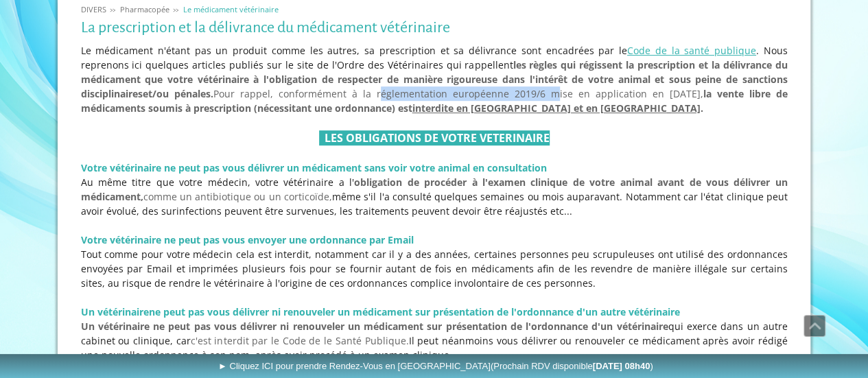  What do you see at coordinates (434, 341) in the screenshot?
I see `p: qui exerce dans un autre cabinet ou clinique, car Il peut néanmoins vous délivrer ou renouveler c...` at bounding box center [434, 341].